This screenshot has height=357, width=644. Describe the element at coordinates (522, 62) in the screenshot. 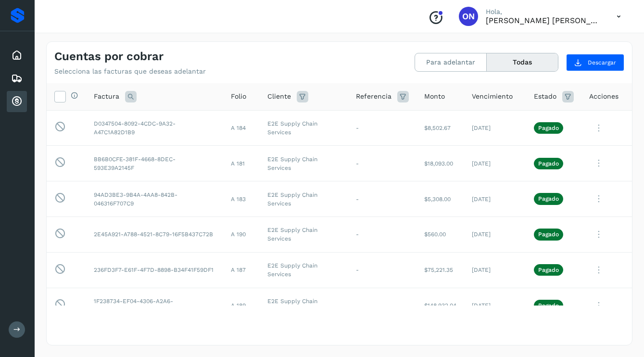

I see `button: Todas` at that location.